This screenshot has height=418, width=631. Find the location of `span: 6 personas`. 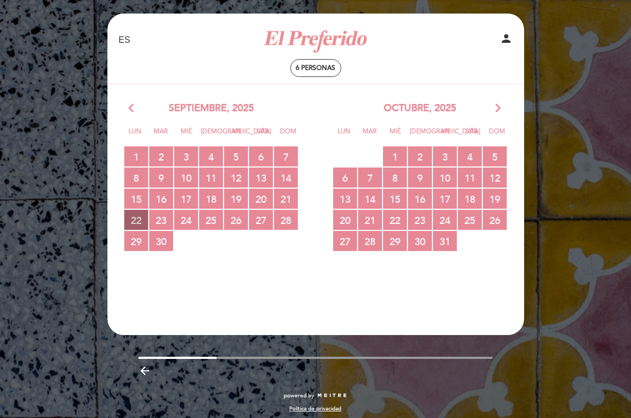

span: 6 personas is located at coordinates (315, 68).